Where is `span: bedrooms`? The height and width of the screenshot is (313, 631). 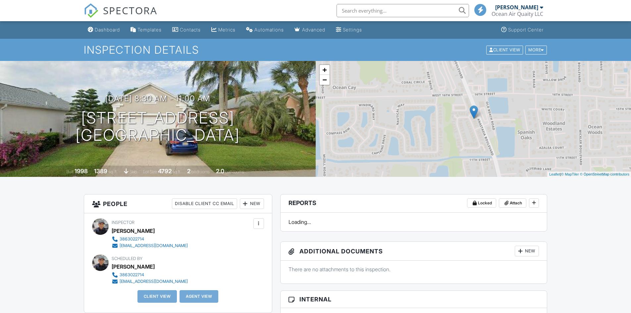 span: bedrooms is located at coordinates (200, 172).